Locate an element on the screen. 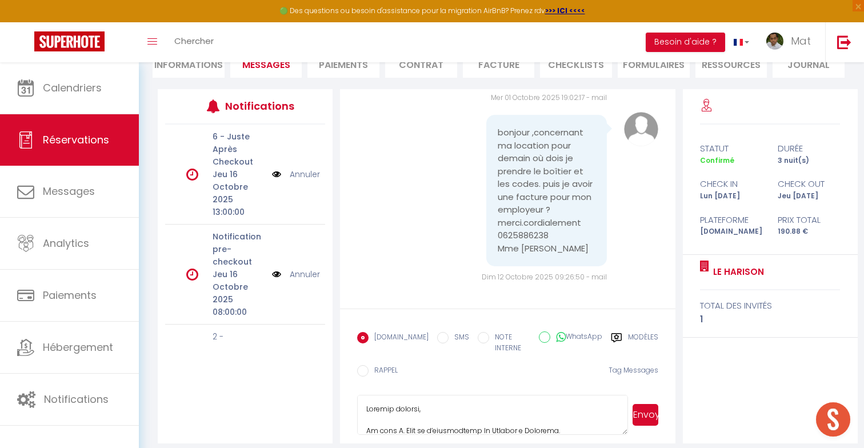  li: Contrat is located at coordinates (421, 63).